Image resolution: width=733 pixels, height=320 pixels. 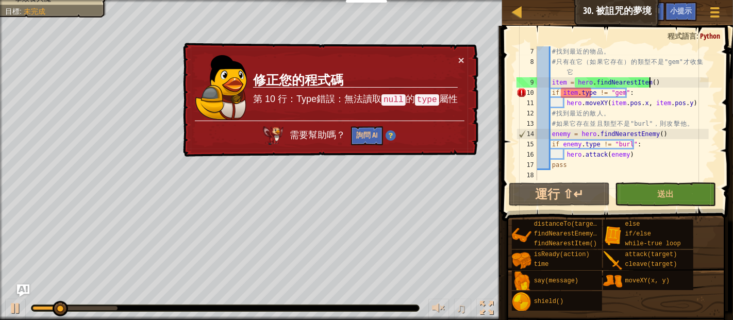 What do you see at coordinates (355, 81) in the screenshot?
I see `h3: 修正您的程式碼` at bounding box center [355, 81].